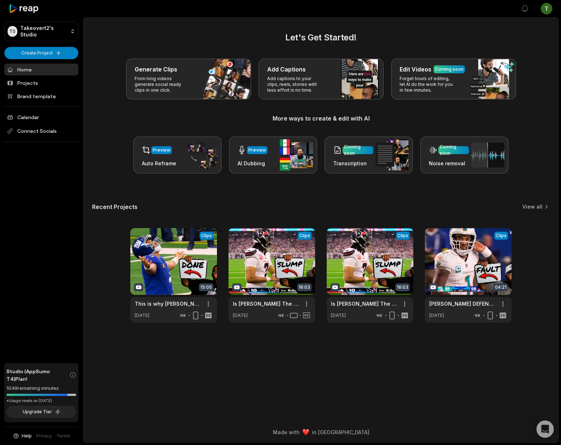 This screenshot has width=561, height=445. What do you see at coordinates (22, 436) in the screenshot?
I see `button: Help` at bounding box center [22, 436].